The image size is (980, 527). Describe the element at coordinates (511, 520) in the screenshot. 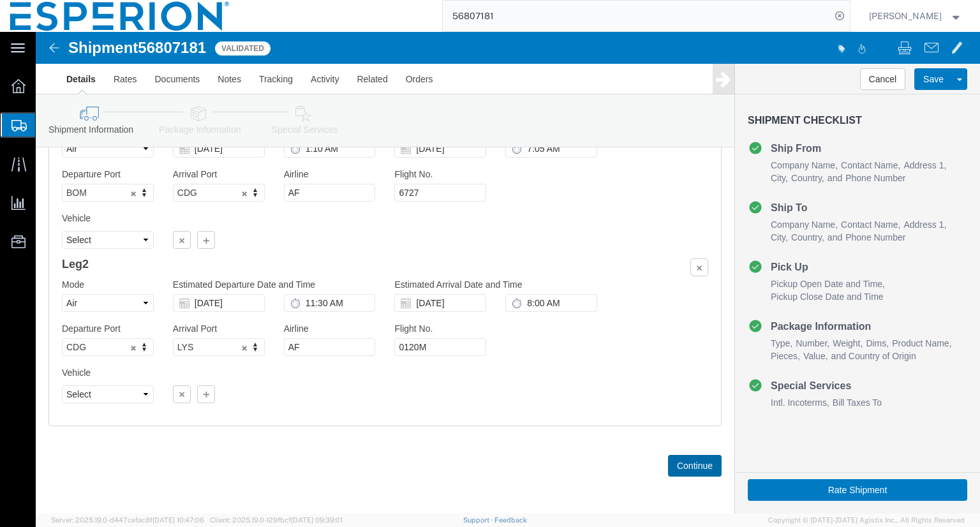

I see `a: Feedback` at that location.